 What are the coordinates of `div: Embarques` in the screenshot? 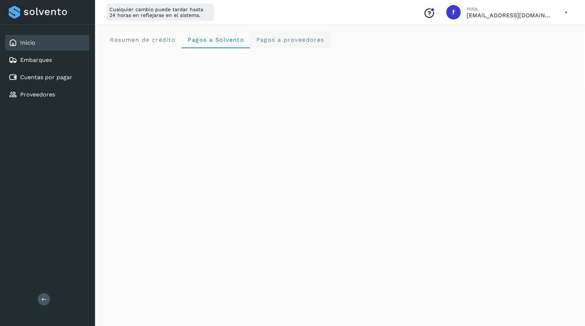 It's located at (47, 60).